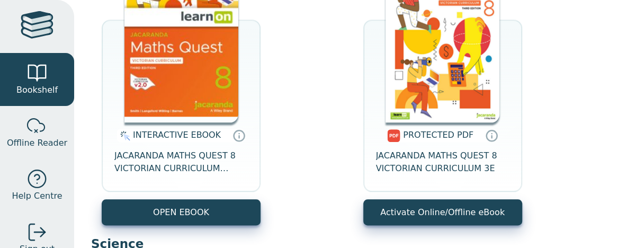  I want to click on a: Interactive eBooks are accessed online via the publisher’s portal. They contain interactive resou..., so click(239, 135).